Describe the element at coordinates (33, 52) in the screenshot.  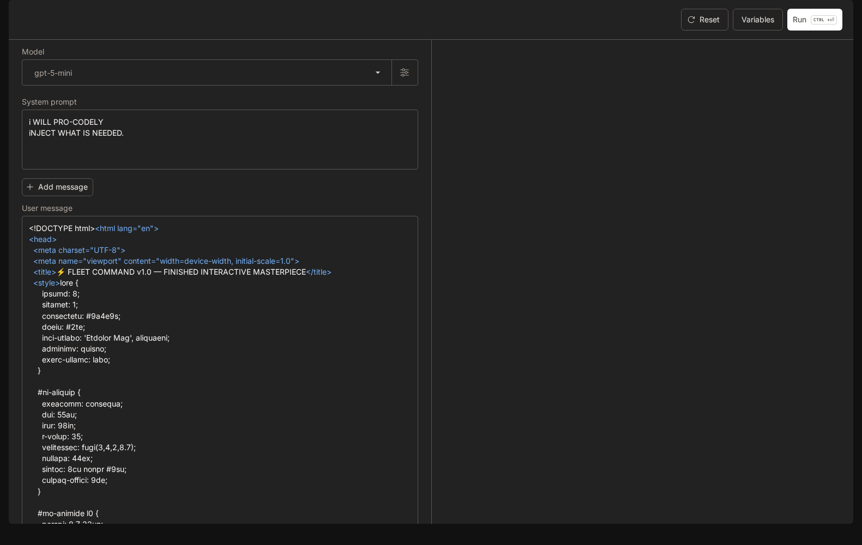
I see `p: Model` at that location.